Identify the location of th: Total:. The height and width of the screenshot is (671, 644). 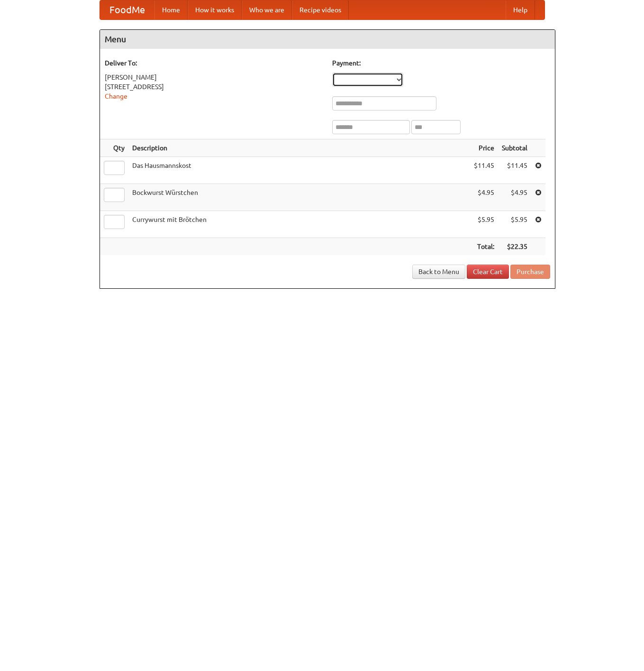
(484, 247).